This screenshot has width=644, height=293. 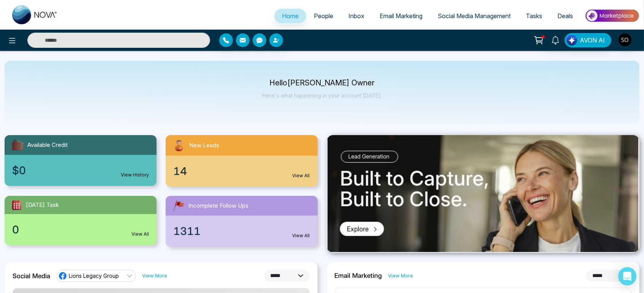 I want to click on span: Available Credit, so click(x=47, y=145).